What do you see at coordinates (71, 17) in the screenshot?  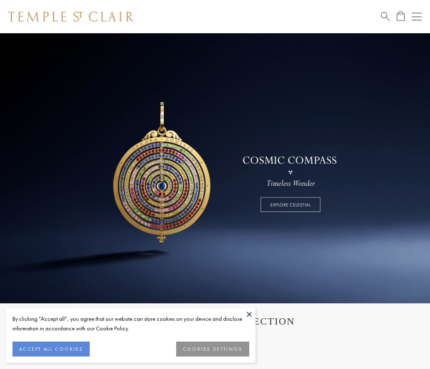 I see `img: Temple St. Clair` at bounding box center [71, 17].